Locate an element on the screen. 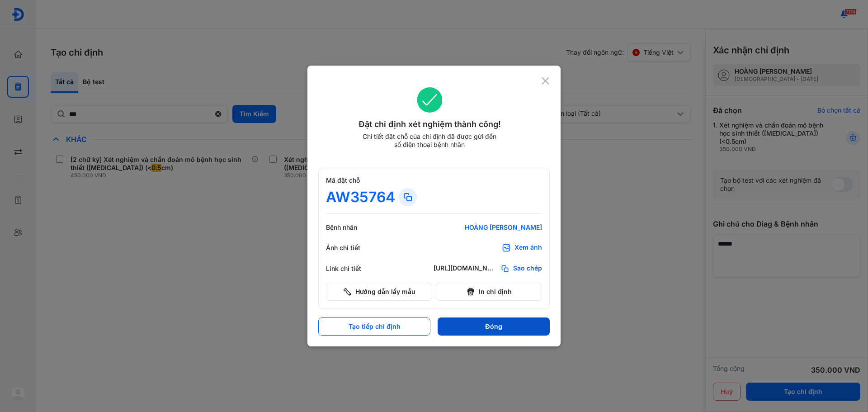 This screenshot has width=868, height=412. div: Ảnh chi tiết is located at coordinates (353, 248).